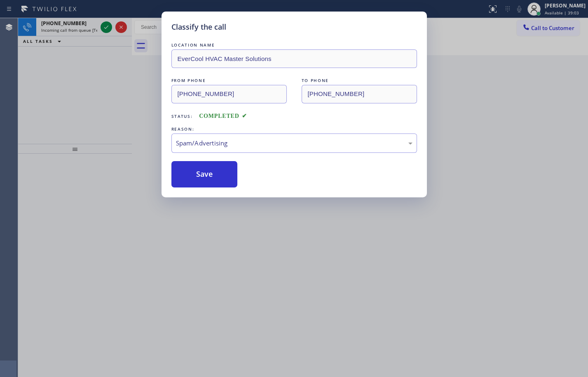  What do you see at coordinates (204, 174) in the screenshot?
I see `button: Save` at bounding box center [204, 174].